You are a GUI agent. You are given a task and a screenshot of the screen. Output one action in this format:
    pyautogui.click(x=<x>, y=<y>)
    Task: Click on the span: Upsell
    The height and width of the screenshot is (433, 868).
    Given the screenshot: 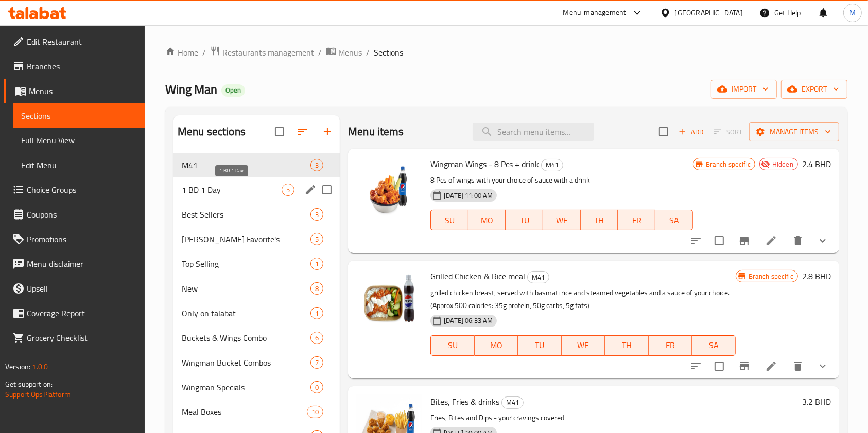 What is the action you would take?
    pyautogui.click(x=82, y=289)
    